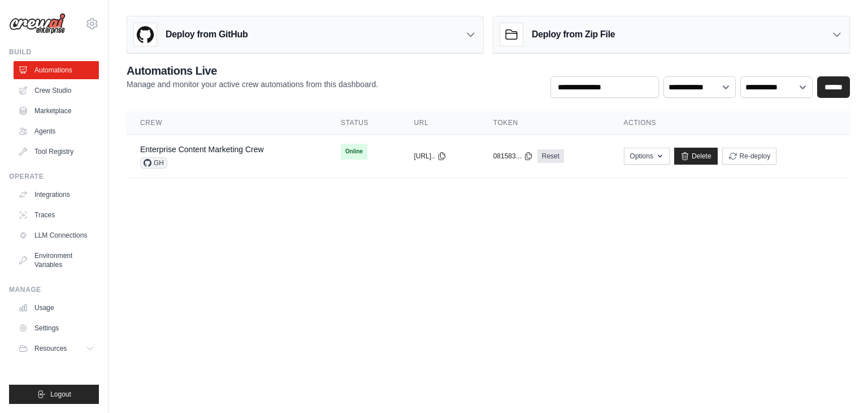 This screenshot has width=868, height=413. Describe the element at coordinates (56, 131) in the screenshot. I see `a: Agents` at that location.